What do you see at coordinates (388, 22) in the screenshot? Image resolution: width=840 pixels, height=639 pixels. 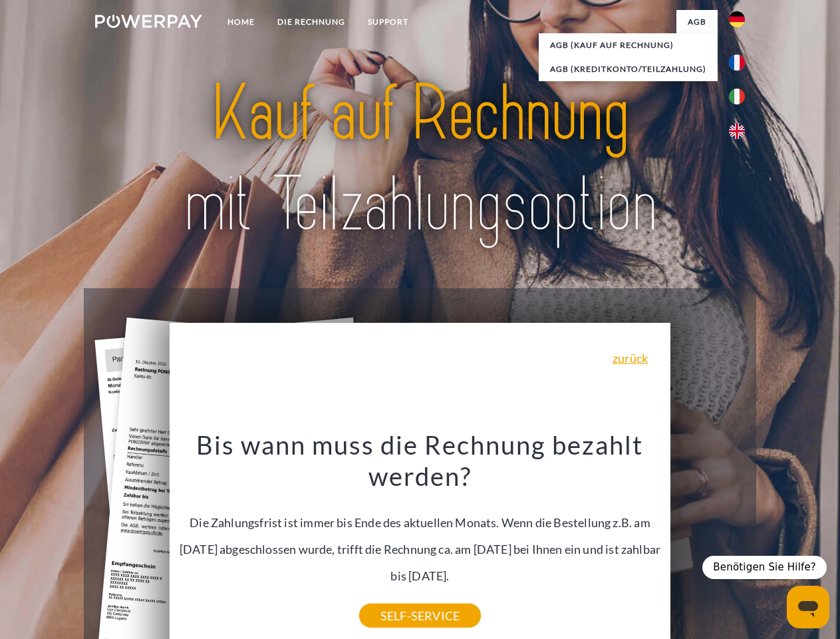 I see `a: SUPPORT` at bounding box center [388, 22].